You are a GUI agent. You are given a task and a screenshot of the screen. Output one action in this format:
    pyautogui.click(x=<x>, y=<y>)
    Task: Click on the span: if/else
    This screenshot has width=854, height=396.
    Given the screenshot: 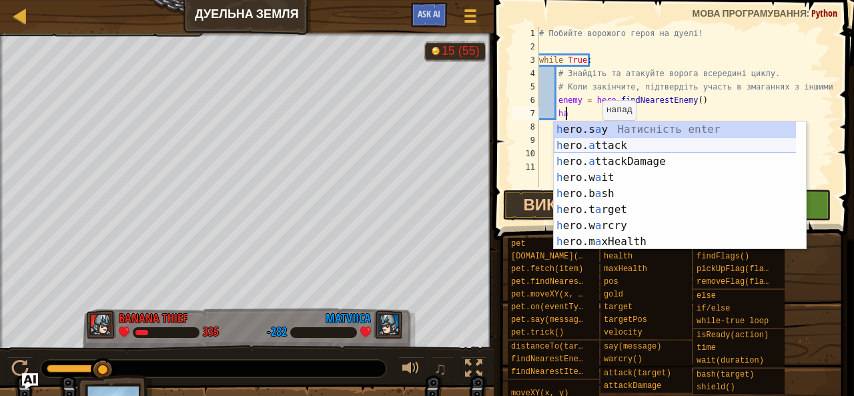 What is the action you would take?
    pyautogui.click(x=713, y=308)
    